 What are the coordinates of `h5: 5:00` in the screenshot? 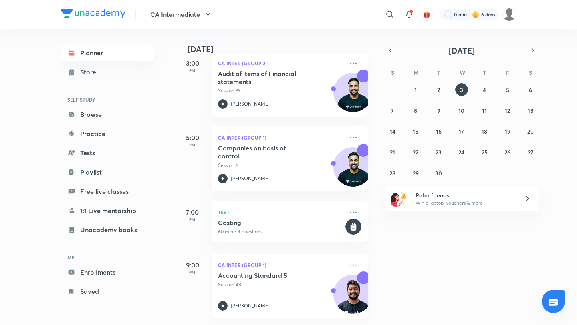 It's located at (192, 138).